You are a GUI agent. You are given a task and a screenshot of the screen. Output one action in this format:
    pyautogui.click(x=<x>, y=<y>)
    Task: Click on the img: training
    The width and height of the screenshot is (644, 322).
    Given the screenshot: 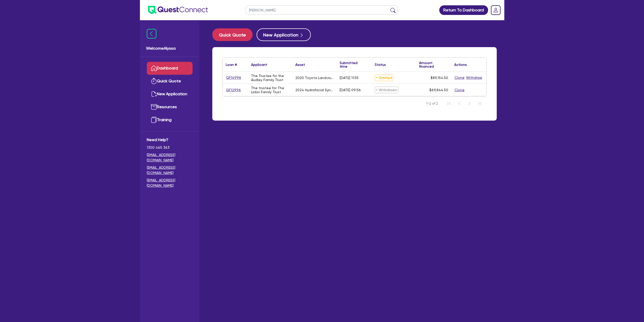 What is the action you would take?
    pyautogui.click(x=154, y=120)
    